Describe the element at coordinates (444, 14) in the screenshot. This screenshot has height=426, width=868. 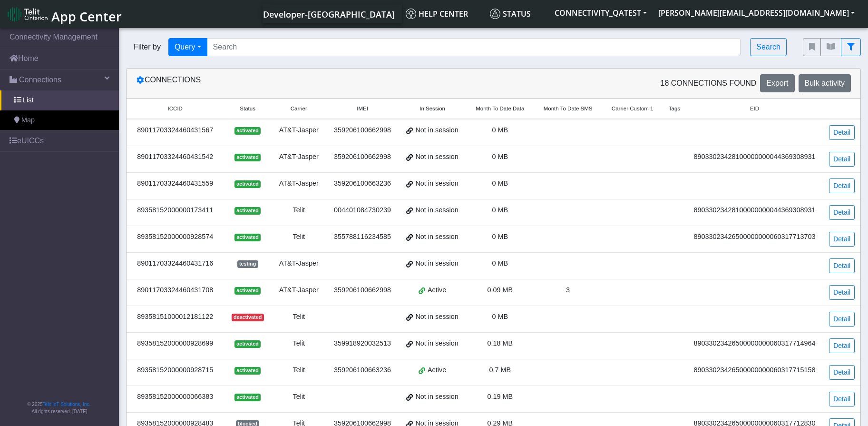
I see `a: Help center` at that location.